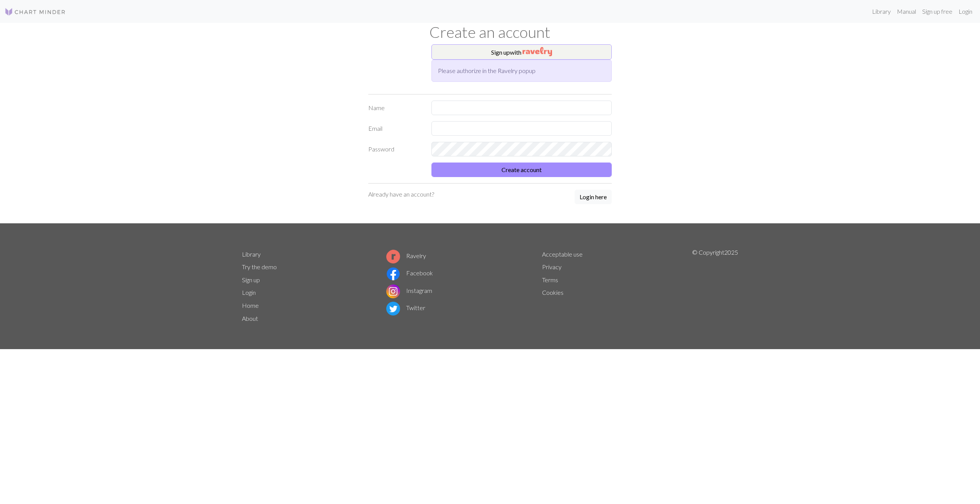 Image resolution: width=980 pixels, height=504 pixels. Describe the element at coordinates (550, 279) in the screenshot. I see `a: Terms` at that location.